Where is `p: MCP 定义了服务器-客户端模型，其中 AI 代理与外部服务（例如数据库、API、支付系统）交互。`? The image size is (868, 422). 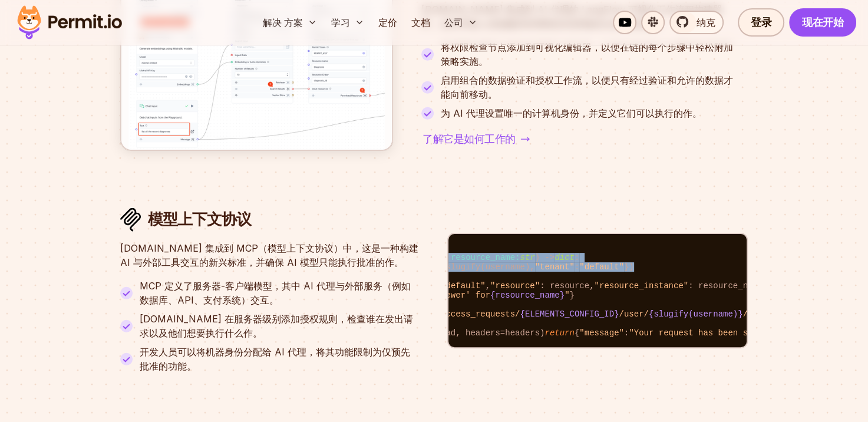
p: MCP 定义了服务器-客户端模型，其中 AI 代理与外部服务（例如数据库、API、支付系统）交互。 is located at coordinates (279, 293).